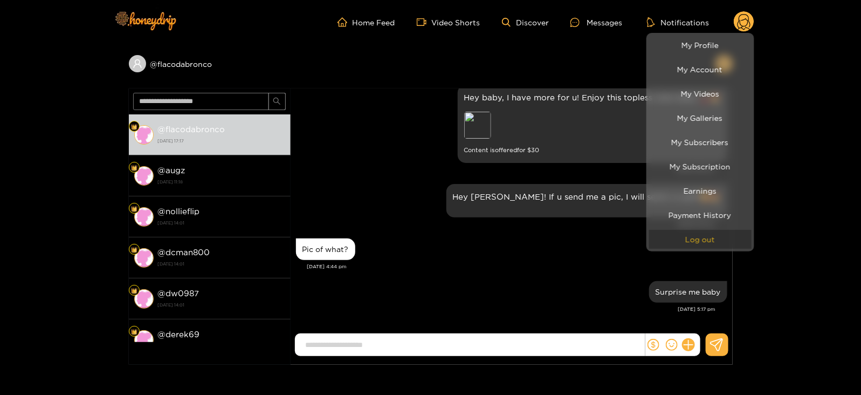 The height and width of the screenshot is (395, 861). Describe the element at coordinates (700, 93) in the screenshot. I see `a: My Videos` at that location.